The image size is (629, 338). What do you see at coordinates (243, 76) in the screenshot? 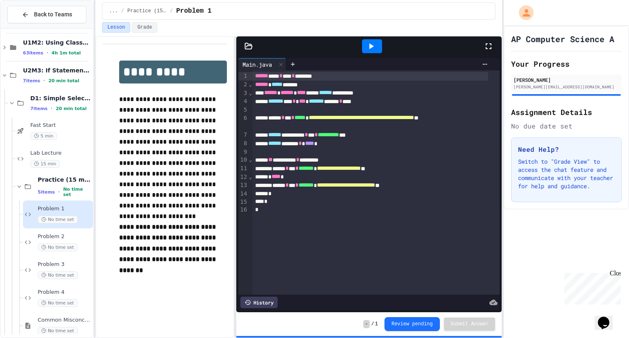
I see `div: 1` at bounding box center [243, 76].